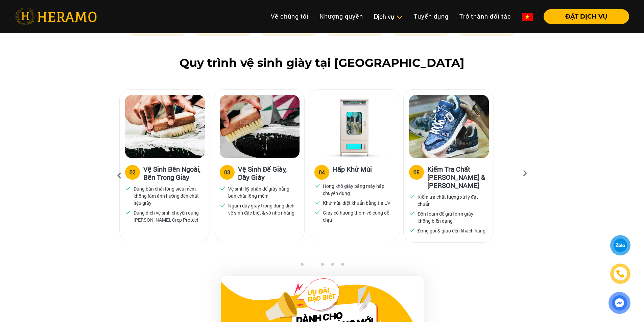 The image size is (644, 322). I want to click on img: Heramo quy trinh ve sinh hap khu mui giay bang may hap uv, so click(354, 126).